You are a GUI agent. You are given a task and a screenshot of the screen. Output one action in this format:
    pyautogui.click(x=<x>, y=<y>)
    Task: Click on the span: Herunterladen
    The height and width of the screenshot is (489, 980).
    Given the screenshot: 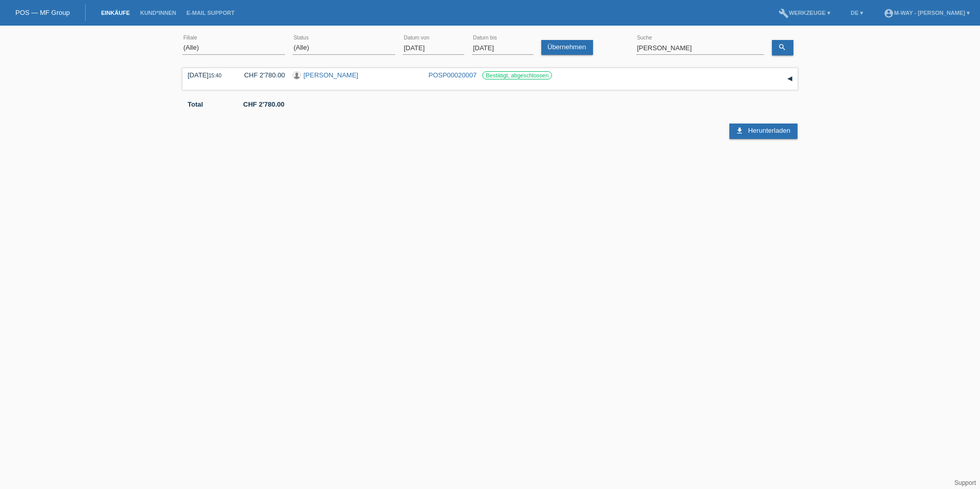 What is the action you would take?
    pyautogui.click(x=769, y=130)
    